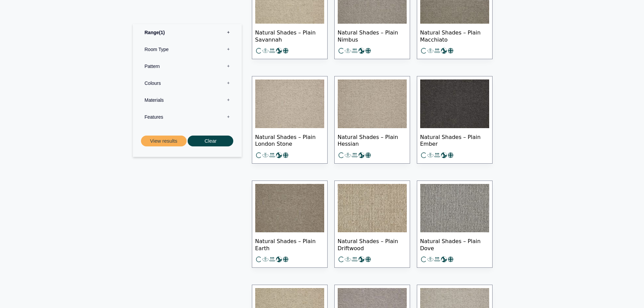  I want to click on a: Natural Shades – Plain Hessian, so click(372, 120).